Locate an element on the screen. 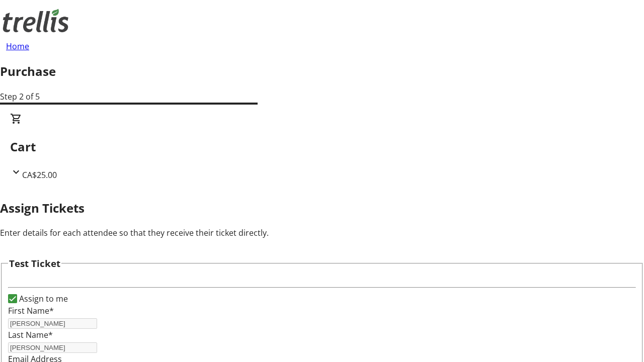  div: CartCA$25.00 is located at coordinates (322, 147).